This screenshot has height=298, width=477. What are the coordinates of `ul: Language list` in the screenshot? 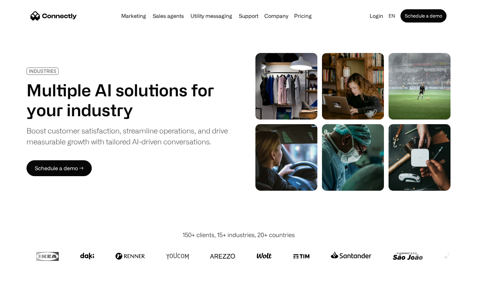 It's located at (27, 291).